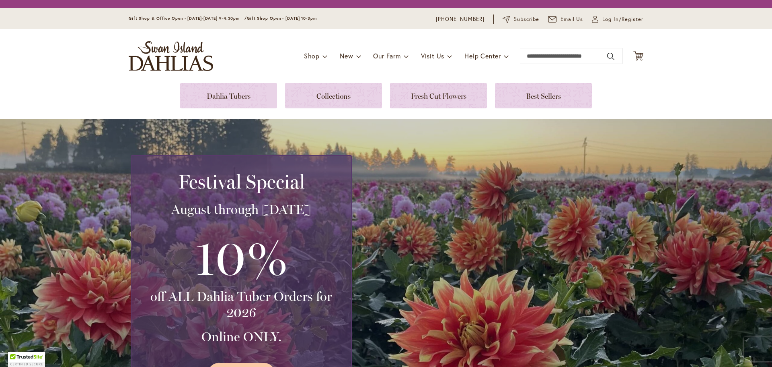  Describe the element at coordinates (241, 257) in the screenshot. I see `h3: 10%` at that location.